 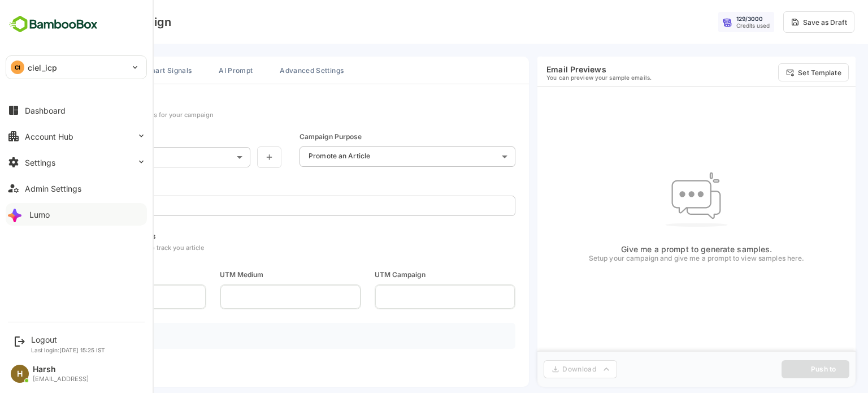 I want to click on div: CIciel_icp, so click(x=76, y=67).